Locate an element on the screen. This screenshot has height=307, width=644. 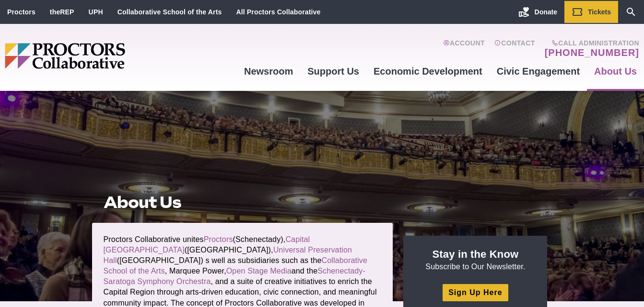
a: Search is located at coordinates (631, 12).